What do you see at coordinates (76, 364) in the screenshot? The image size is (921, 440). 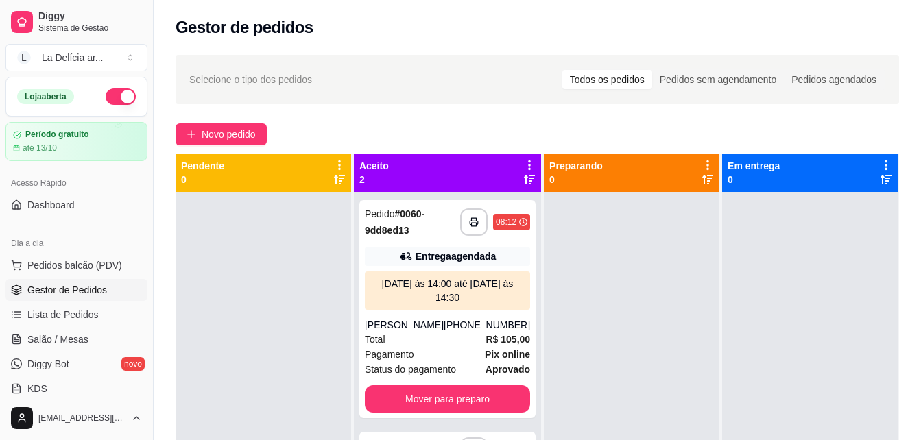 I see `a: Diggy Botnovo` at bounding box center [76, 364].